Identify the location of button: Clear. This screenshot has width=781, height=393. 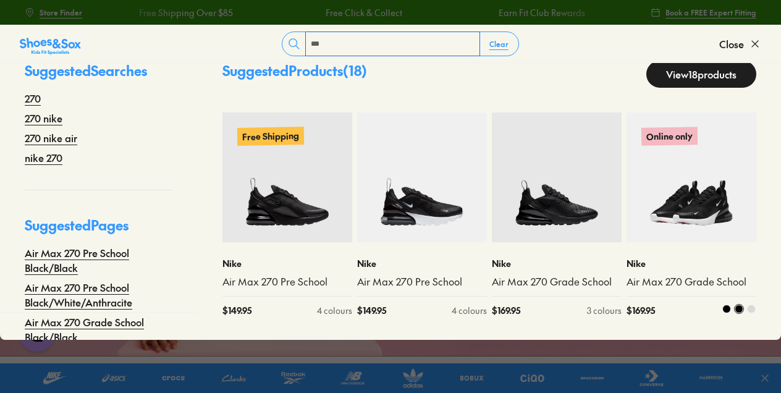
(498, 44).